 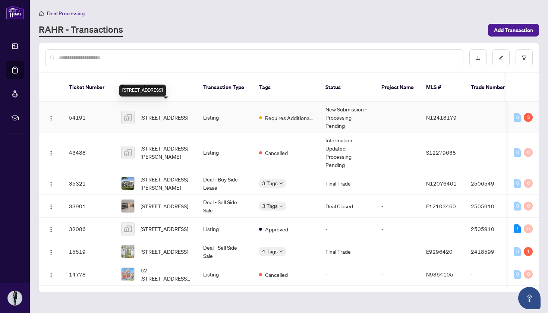 I want to click on span: Requires Additional Docs, so click(x=289, y=118).